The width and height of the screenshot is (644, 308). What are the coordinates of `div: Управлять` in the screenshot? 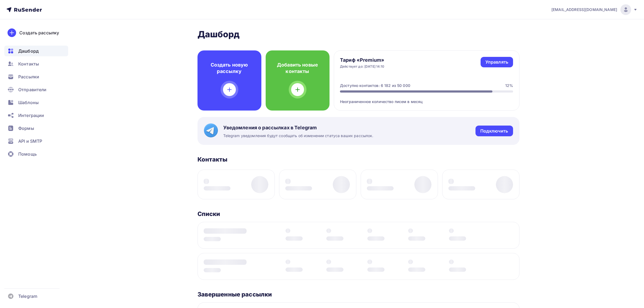 It's located at (496, 62).